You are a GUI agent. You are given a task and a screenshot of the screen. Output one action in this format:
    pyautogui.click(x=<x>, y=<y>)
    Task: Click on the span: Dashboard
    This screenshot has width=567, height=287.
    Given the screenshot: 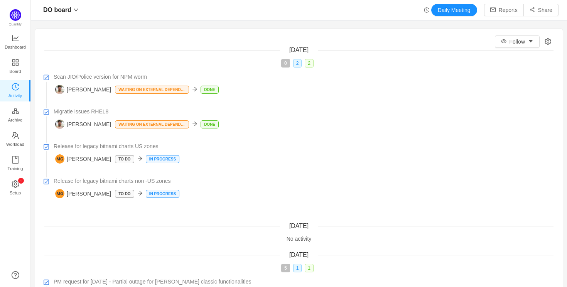 What is the action you would take?
    pyautogui.click(x=15, y=47)
    